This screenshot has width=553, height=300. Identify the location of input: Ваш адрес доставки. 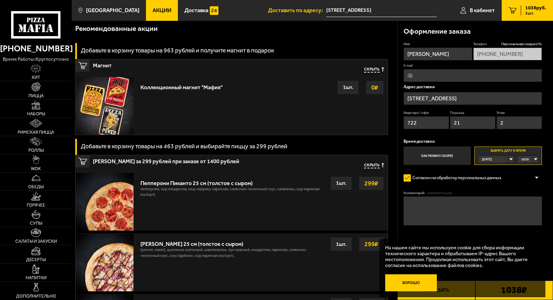
(382, 10).